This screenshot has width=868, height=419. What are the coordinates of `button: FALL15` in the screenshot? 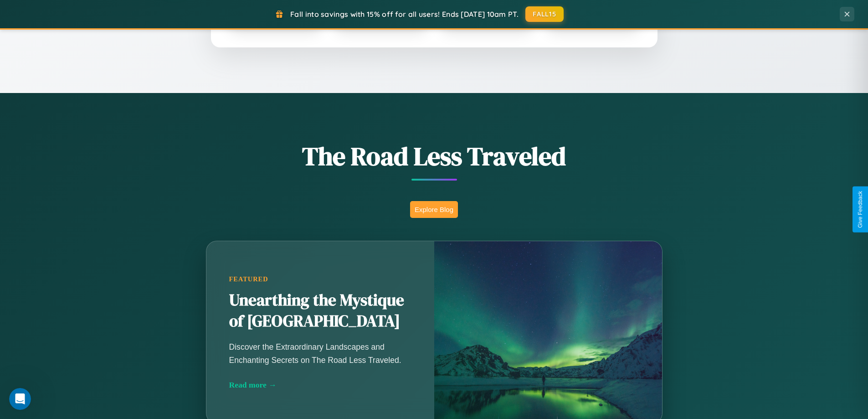 It's located at (544, 14).